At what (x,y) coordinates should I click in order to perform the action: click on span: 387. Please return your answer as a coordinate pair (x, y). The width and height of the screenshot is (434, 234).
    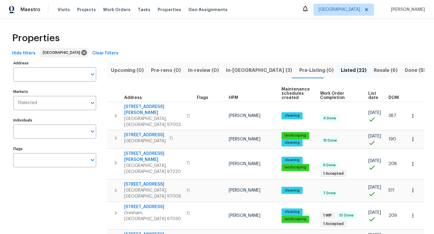
    Looking at the image, I should click on (392, 116).